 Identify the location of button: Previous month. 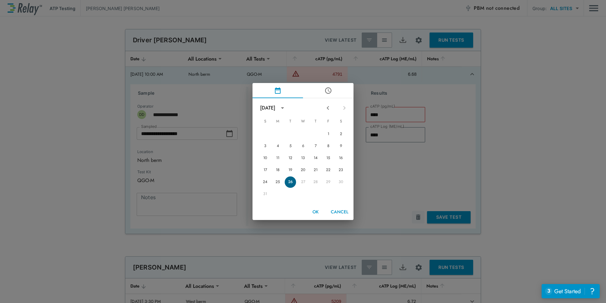
(328, 108).